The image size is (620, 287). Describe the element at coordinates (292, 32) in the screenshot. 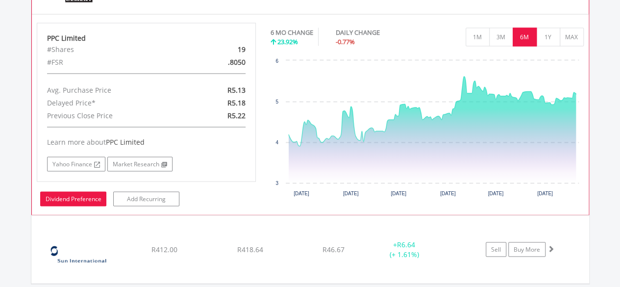

I see `div: 6 MO CHANGE` at that location.